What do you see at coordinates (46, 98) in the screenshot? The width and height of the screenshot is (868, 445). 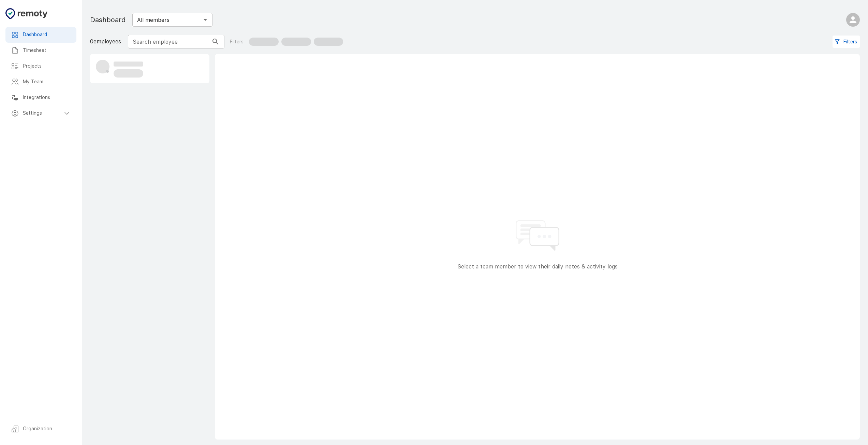 I see `h6: Integrations` at bounding box center [46, 98].